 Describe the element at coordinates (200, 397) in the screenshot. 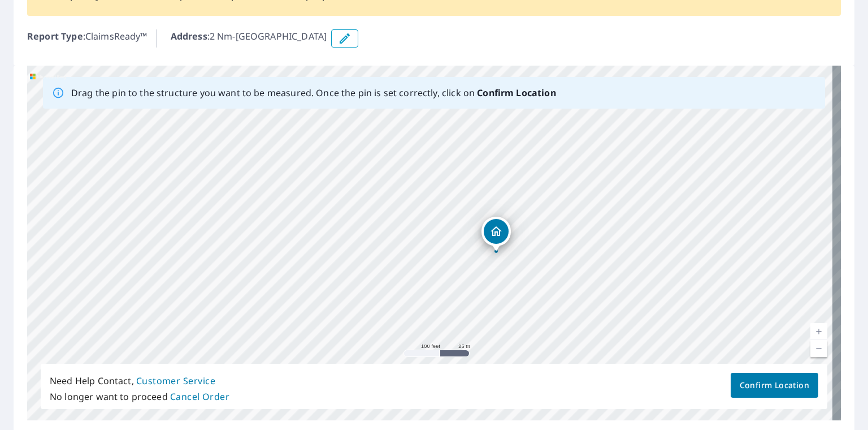

I see `button: Cancel Order` at that location.